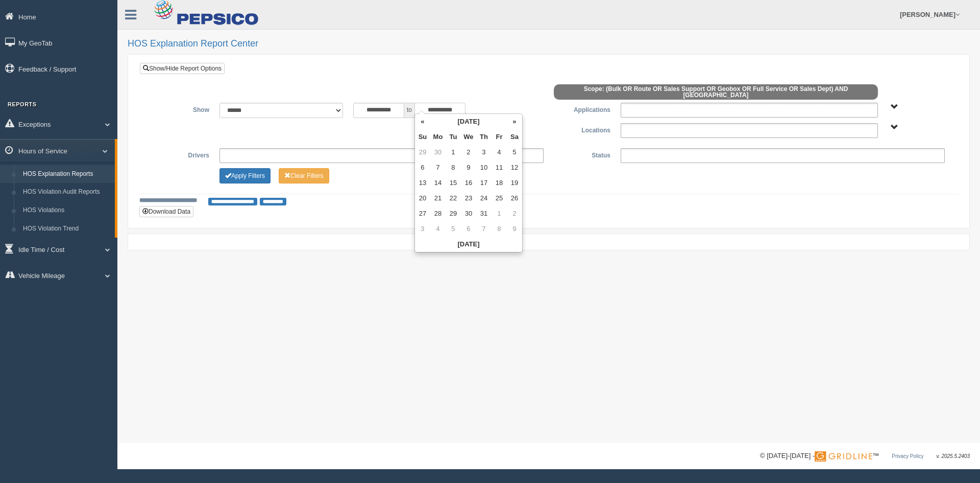 This screenshot has height=483, width=980. Describe the element at coordinates (515, 137) in the screenshot. I see `th: Sa` at that location.